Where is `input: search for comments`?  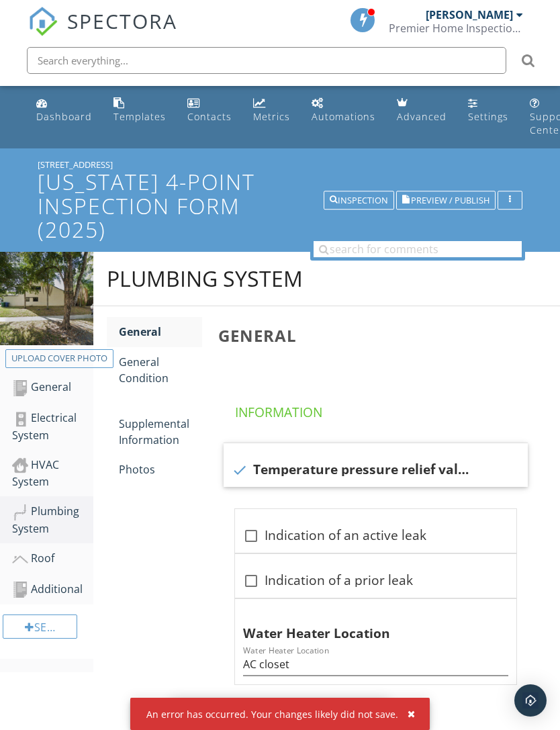
input: search for comments is located at coordinates (418, 249).